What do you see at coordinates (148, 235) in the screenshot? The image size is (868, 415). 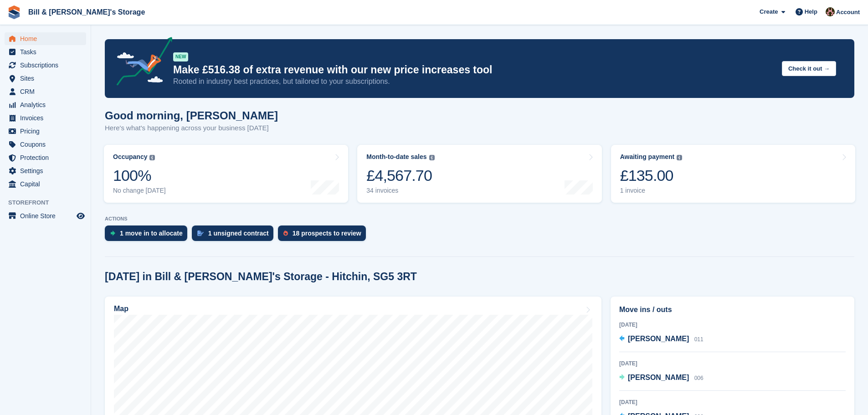 I see `a: 1 move in to allocate` at bounding box center [148, 235].